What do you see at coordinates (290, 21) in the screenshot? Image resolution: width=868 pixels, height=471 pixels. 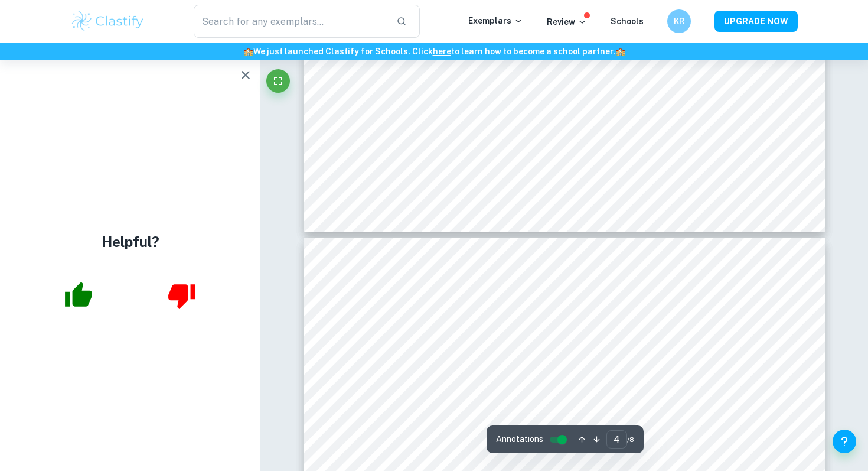 I see `input: Search for any exemplars...` at bounding box center [290, 21].